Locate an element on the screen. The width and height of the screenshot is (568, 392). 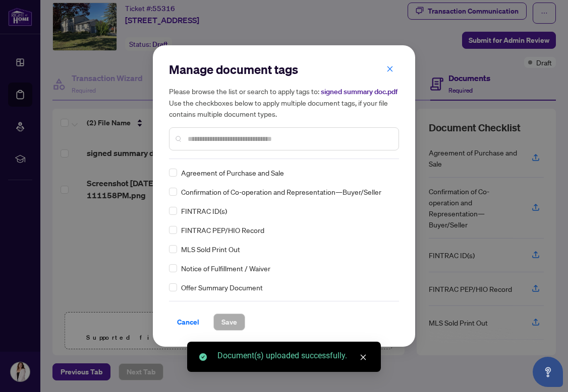
button: Save is located at coordinates (228, 323).